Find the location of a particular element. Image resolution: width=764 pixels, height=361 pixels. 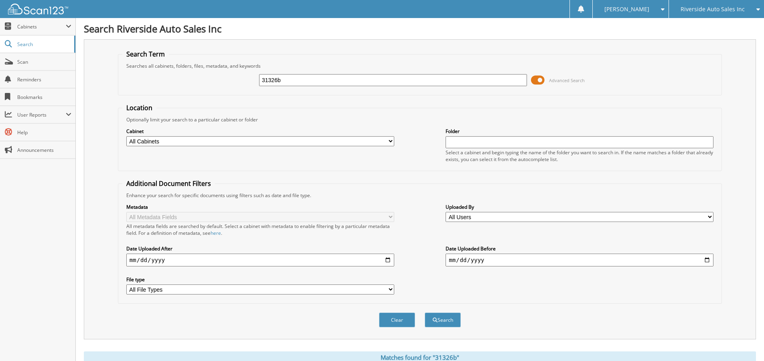

div: Optionally limit your search to a particular cabinet or folder is located at coordinates (420, 119).